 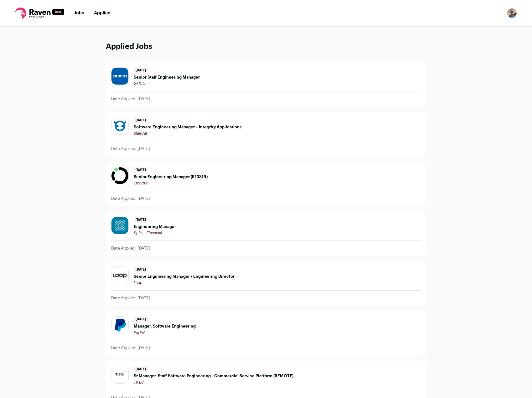 I want to click on span: PayPal, so click(x=139, y=333).